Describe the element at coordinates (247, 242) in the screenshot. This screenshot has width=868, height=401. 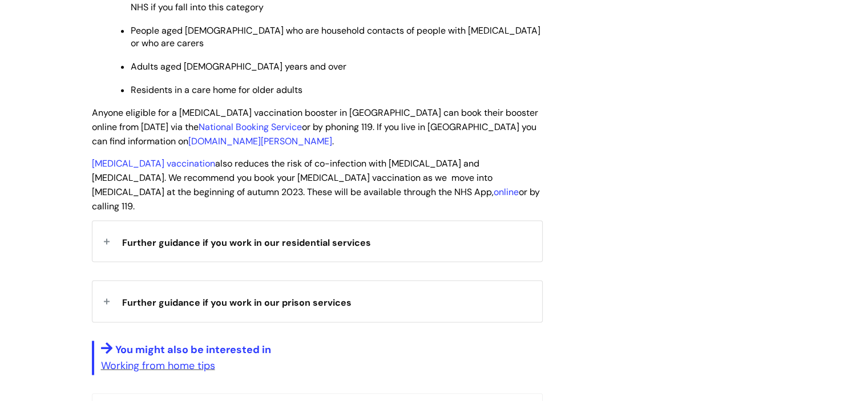
I see `span: Further guidance if you work in our residential services` at that location.